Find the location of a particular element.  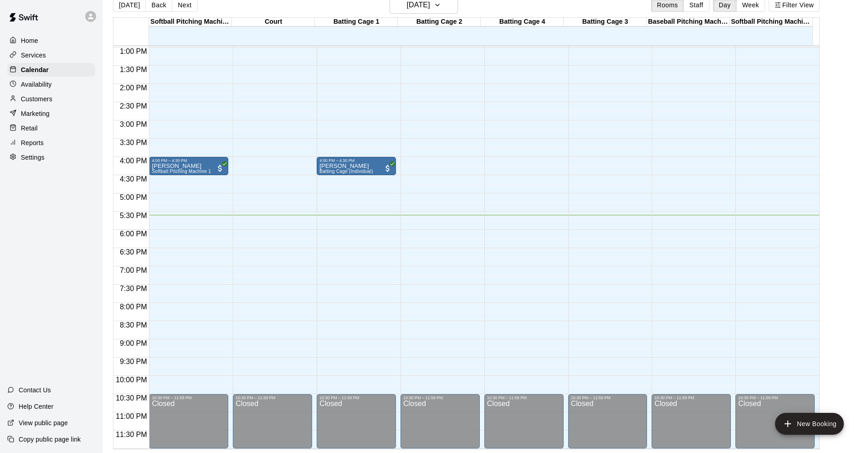

span: 8:30 PM is located at coordinates (133, 325).